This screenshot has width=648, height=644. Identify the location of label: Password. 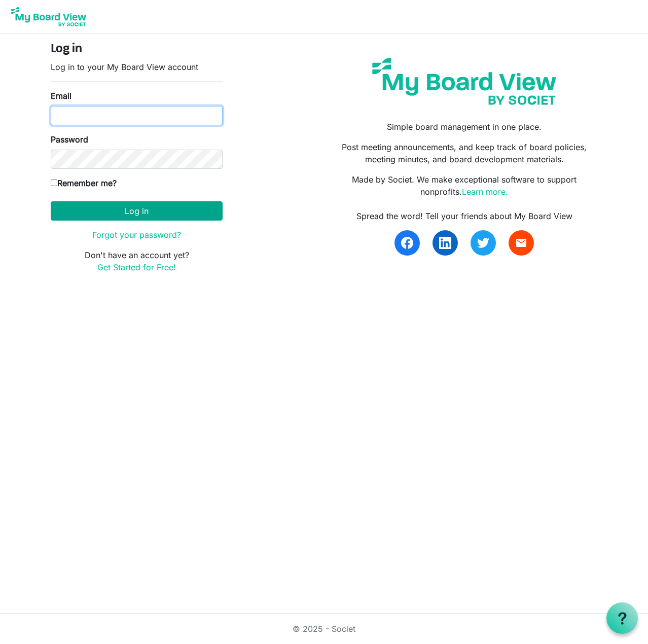
(69, 139).